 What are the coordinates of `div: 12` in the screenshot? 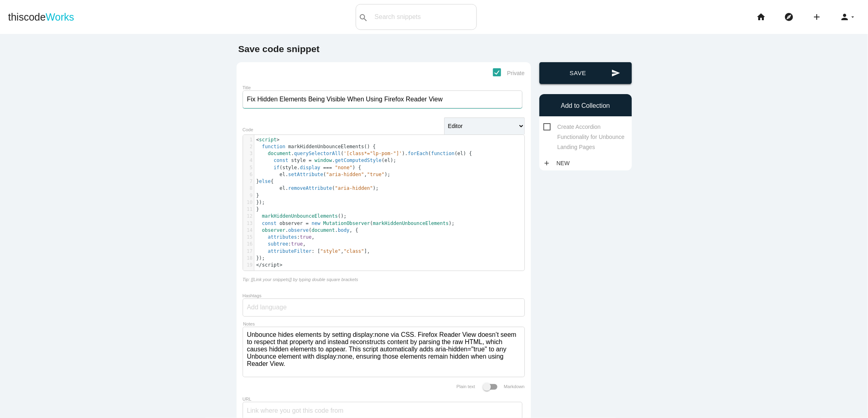 It's located at (249, 216).